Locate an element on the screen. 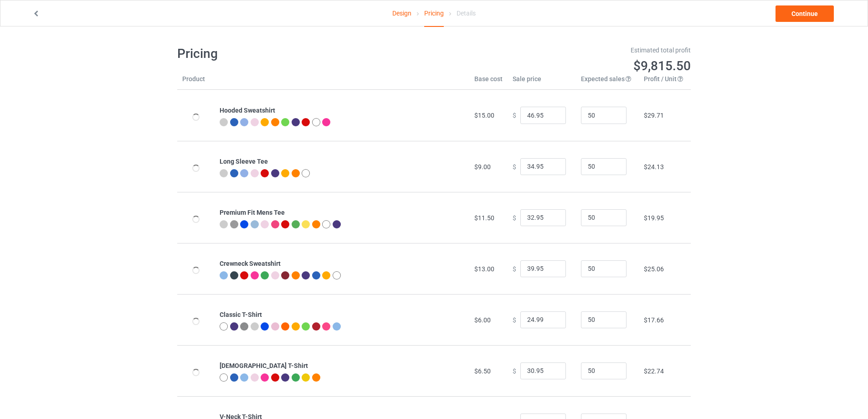  a: Design is located at coordinates (402, 13).